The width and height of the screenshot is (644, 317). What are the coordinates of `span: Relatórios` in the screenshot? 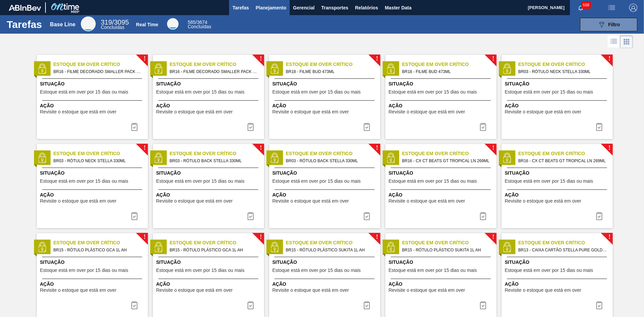 It's located at (367, 8).